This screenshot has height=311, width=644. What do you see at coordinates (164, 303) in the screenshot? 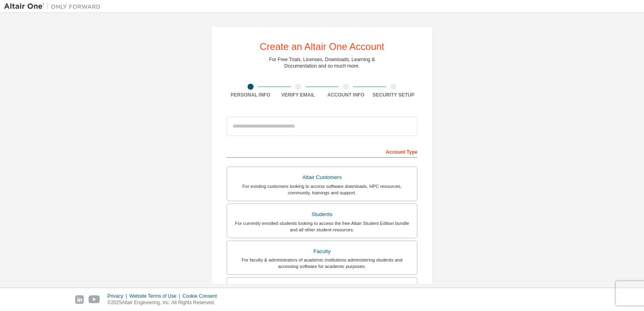
I see `p: © 2025 Altair Engineering, Inc. All Rights Reserved.` at bounding box center [164, 303].